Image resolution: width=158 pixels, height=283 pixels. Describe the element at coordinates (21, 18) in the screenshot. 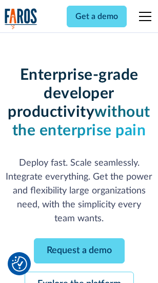

I see `a: home` at that location.